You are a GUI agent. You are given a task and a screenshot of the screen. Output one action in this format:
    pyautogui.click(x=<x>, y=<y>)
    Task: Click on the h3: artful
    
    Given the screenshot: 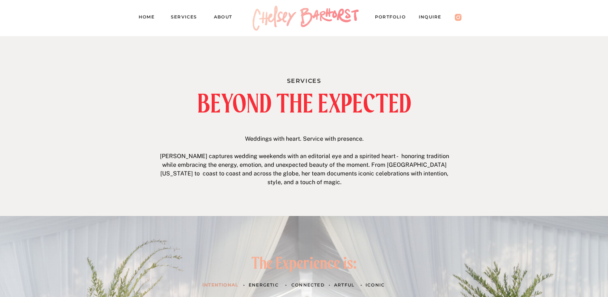 What is the action you would take?
    pyautogui.click(x=345, y=285)
    